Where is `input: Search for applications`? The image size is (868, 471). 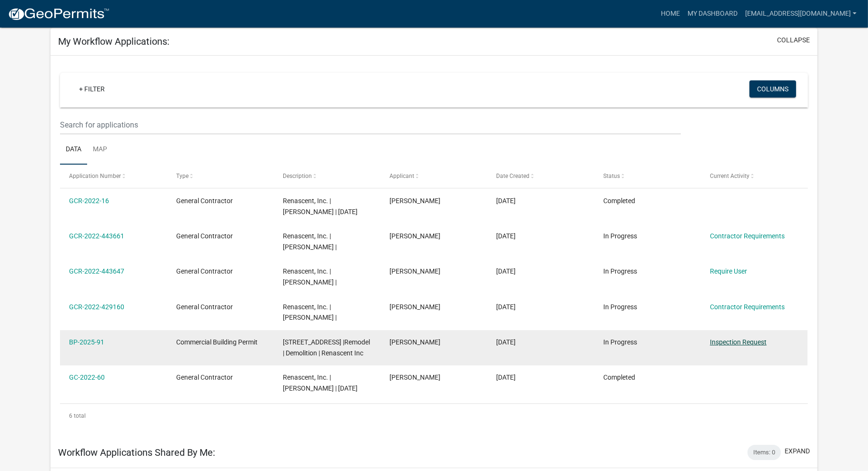 input: Search for applications is located at coordinates (370, 124).